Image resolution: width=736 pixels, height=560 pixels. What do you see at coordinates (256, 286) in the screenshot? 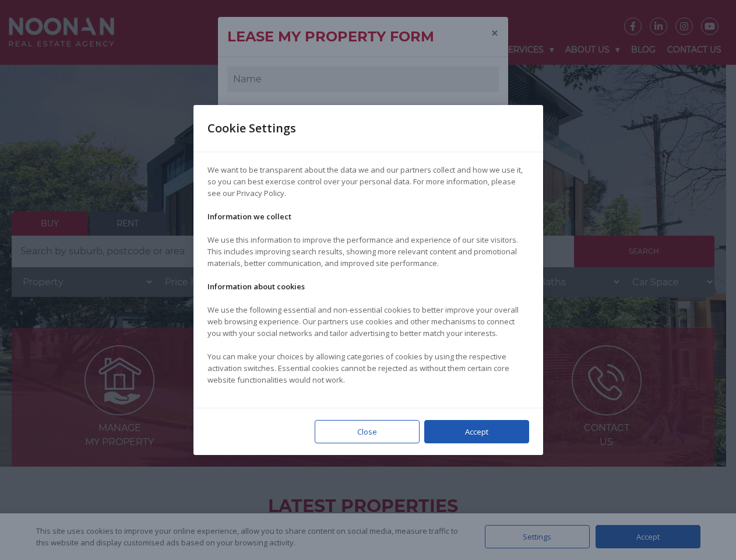
I see `strong: Information about cookies` at bounding box center [256, 286].